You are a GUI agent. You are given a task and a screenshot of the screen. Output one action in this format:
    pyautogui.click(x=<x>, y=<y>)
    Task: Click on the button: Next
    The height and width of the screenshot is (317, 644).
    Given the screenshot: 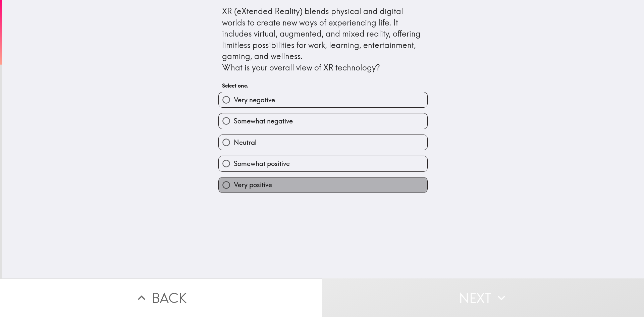 What is the action you would take?
    pyautogui.click(x=483, y=298)
    